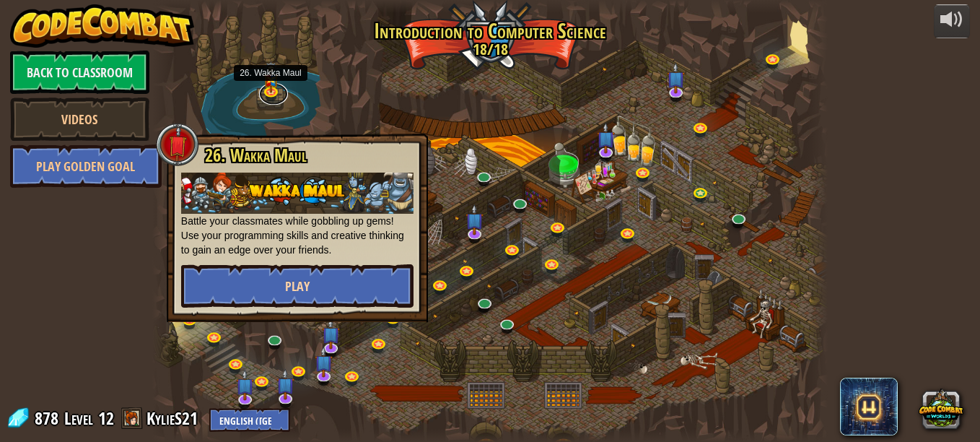 This screenshot has height=442, width=980. I want to click on button: Adjust volume, so click(952, 21).